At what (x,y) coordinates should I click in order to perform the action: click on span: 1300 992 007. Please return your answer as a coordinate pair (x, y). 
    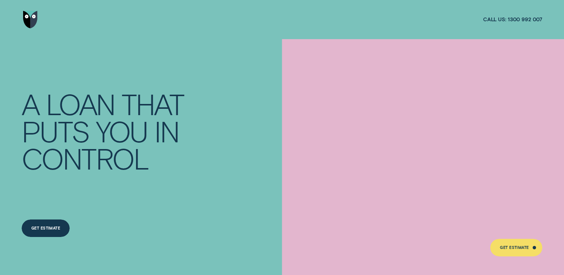
    Looking at the image, I should click on (525, 19).